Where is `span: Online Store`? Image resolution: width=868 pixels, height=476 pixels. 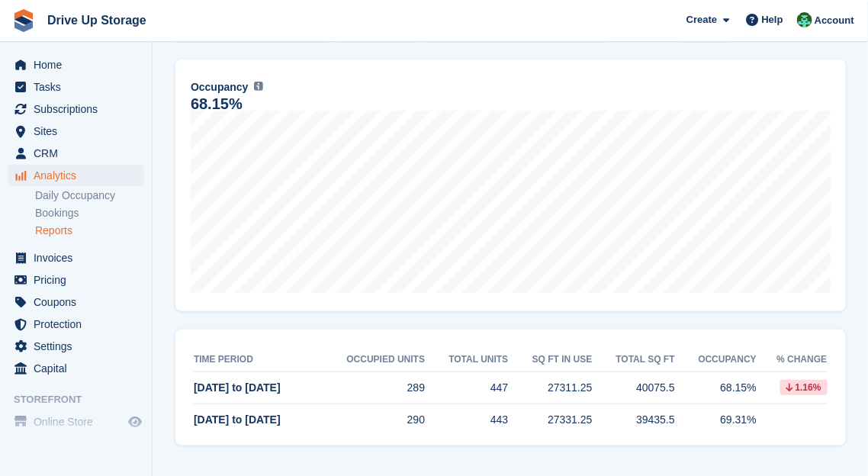 span: Online Store is located at coordinates (79, 422).